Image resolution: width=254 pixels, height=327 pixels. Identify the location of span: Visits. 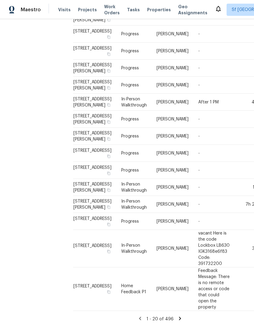
(64, 10).